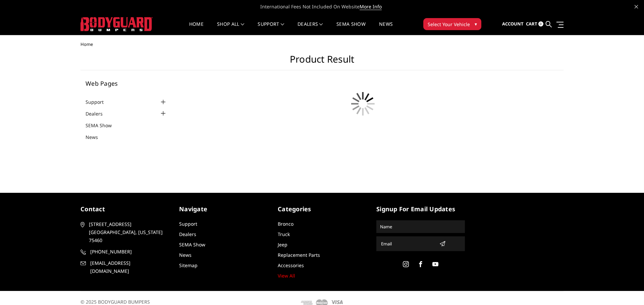 The image size is (644, 305). Describe the element at coordinates (282, 245) in the screenshot. I see `a: Jeep` at that location.